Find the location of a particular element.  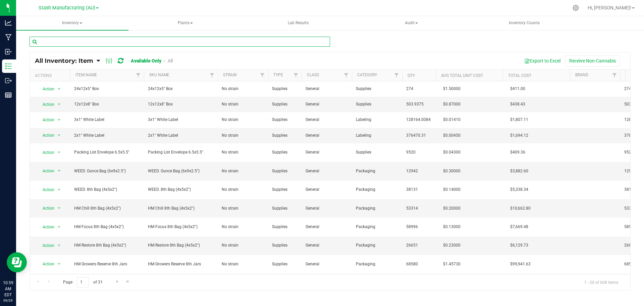

span: $0.00450 is located at coordinates (452, 136).